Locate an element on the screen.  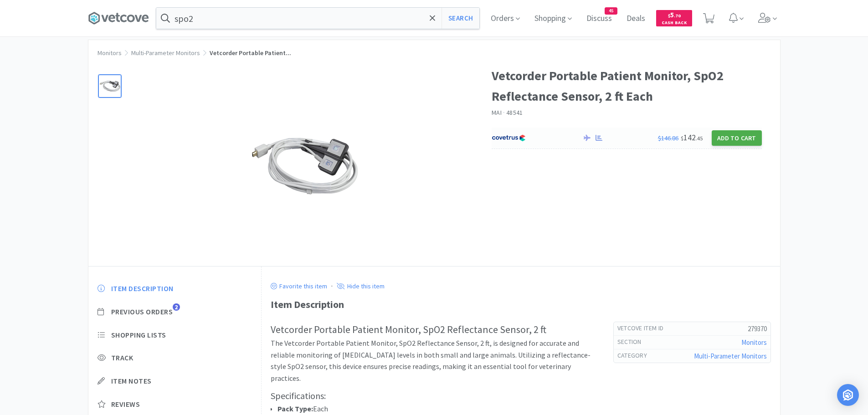
button: Add to Cart is located at coordinates (736, 138).